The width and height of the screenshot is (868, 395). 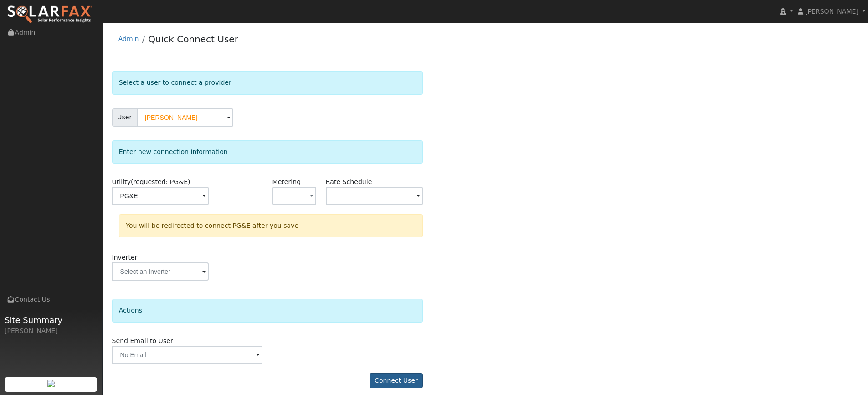 What do you see at coordinates (125, 257) in the screenshot?
I see `label: Inverter` at bounding box center [125, 257].